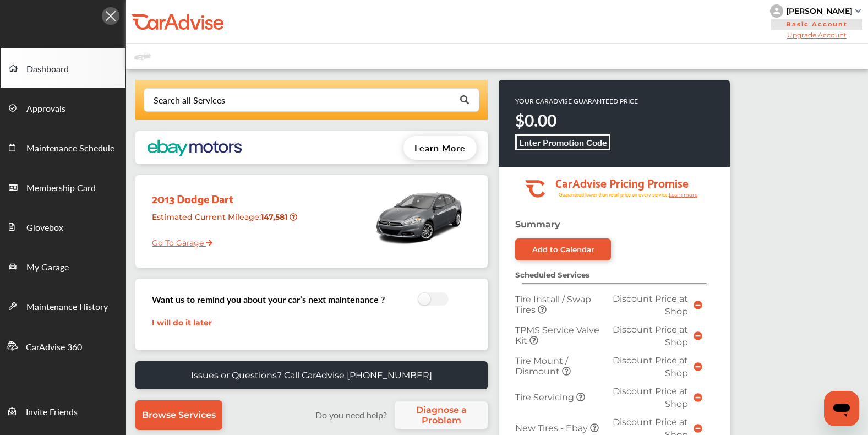 This screenshot has width=868, height=435. What do you see at coordinates (63, 107) in the screenshot?
I see `a: Approvals` at bounding box center [63, 107].